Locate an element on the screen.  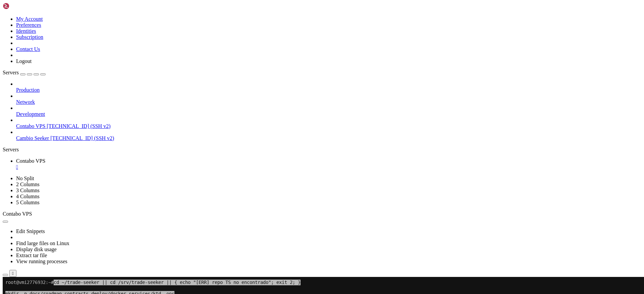
li: Network is located at coordinates (329, 99).